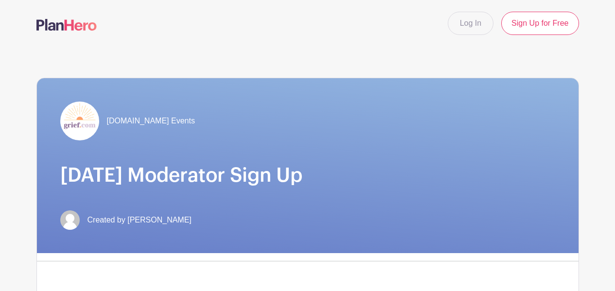 The image size is (615, 291). Describe the element at coordinates (80, 121) in the screenshot. I see `img: grief-logo-planhero.png` at that location.